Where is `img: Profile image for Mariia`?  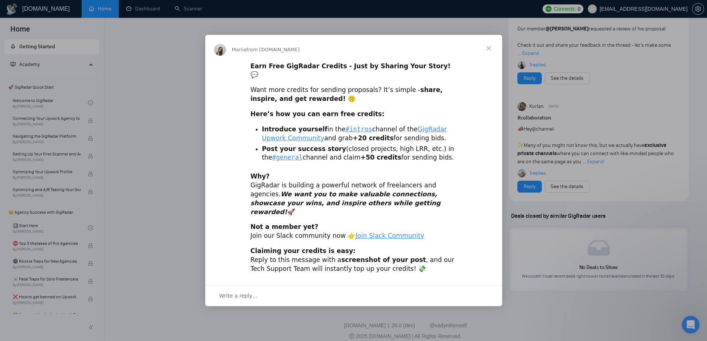
img: Profile image for Mariia is located at coordinates (220, 50).